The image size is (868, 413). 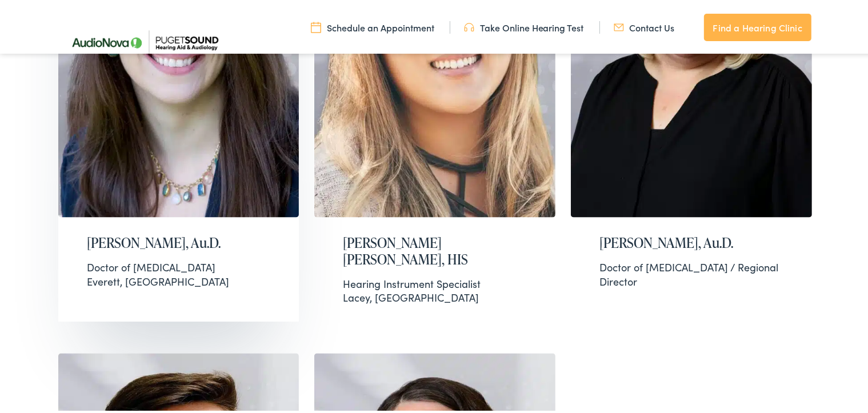 What do you see at coordinates (644, 25) in the screenshot?
I see `a: Contact Us` at bounding box center [644, 25].